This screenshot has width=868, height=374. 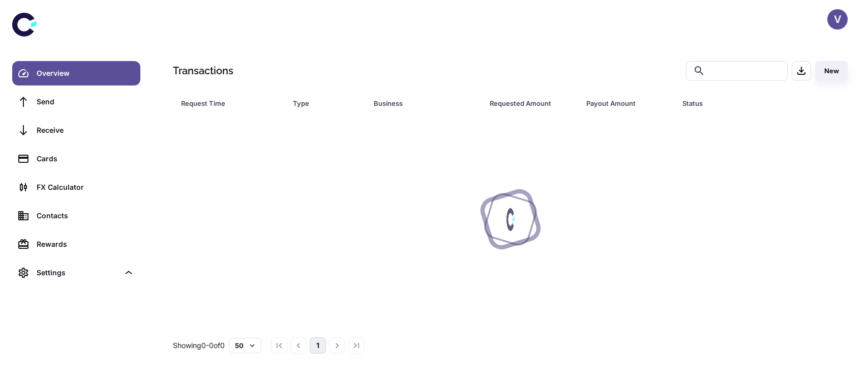 I want to click on div: Send, so click(x=86, y=101).